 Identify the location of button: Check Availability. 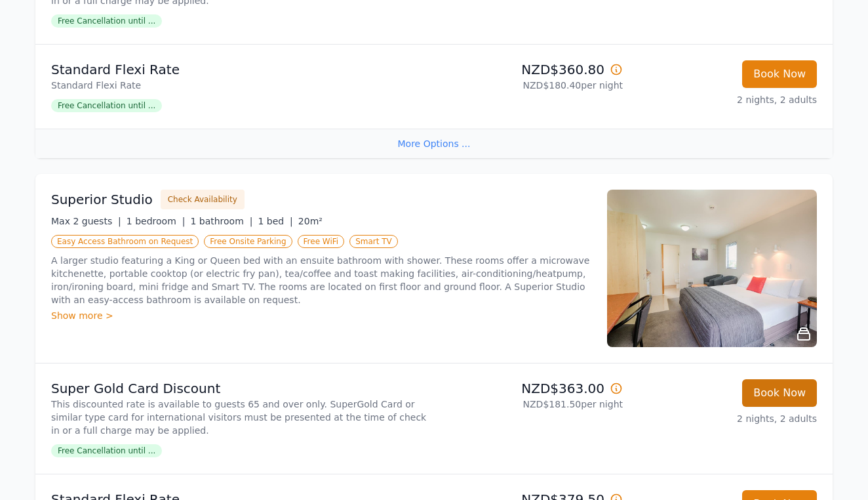
(203, 200).